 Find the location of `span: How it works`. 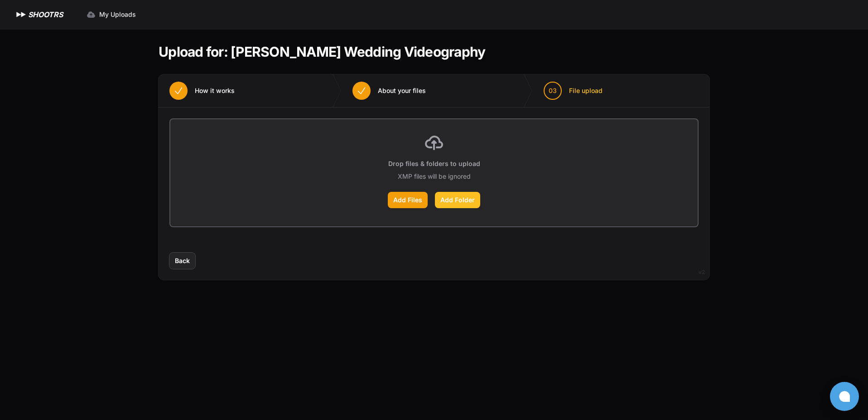

span: How it works is located at coordinates (215, 91).